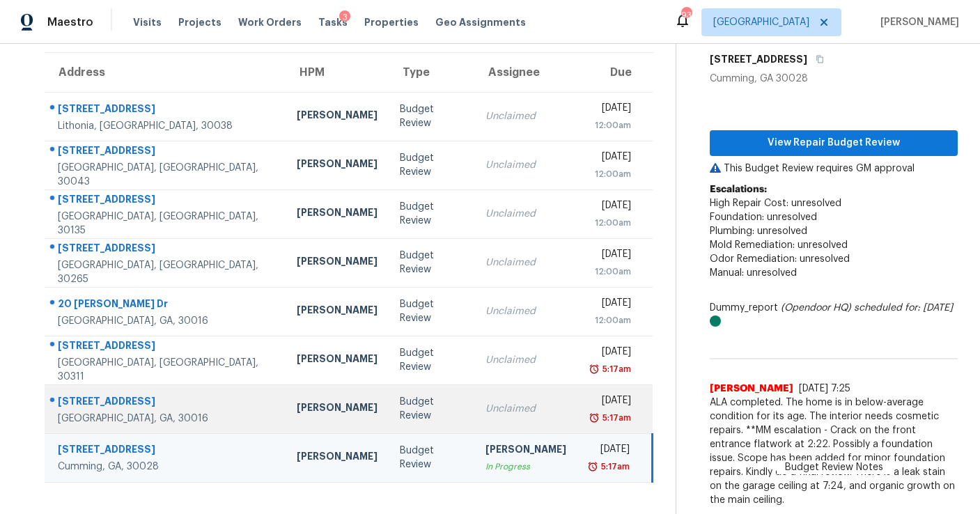  Describe the element at coordinates (778, 245) in the screenshot. I see `span: Mold Remediation: unresolved` at that location.